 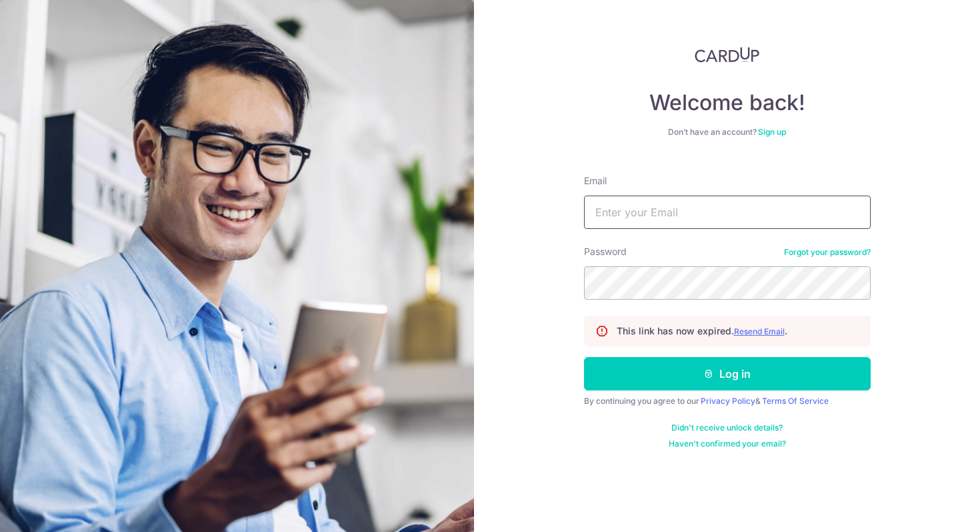 What do you see at coordinates (828, 253) in the screenshot?
I see `a: Forgot your password?` at bounding box center [828, 253].